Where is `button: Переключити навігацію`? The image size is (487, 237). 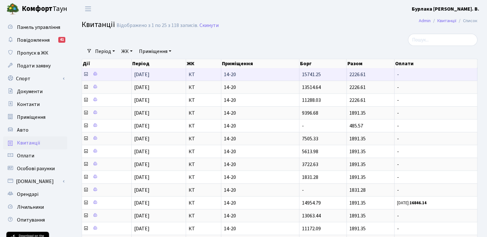 button: Переключити навігацію is located at coordinates (88, 9).